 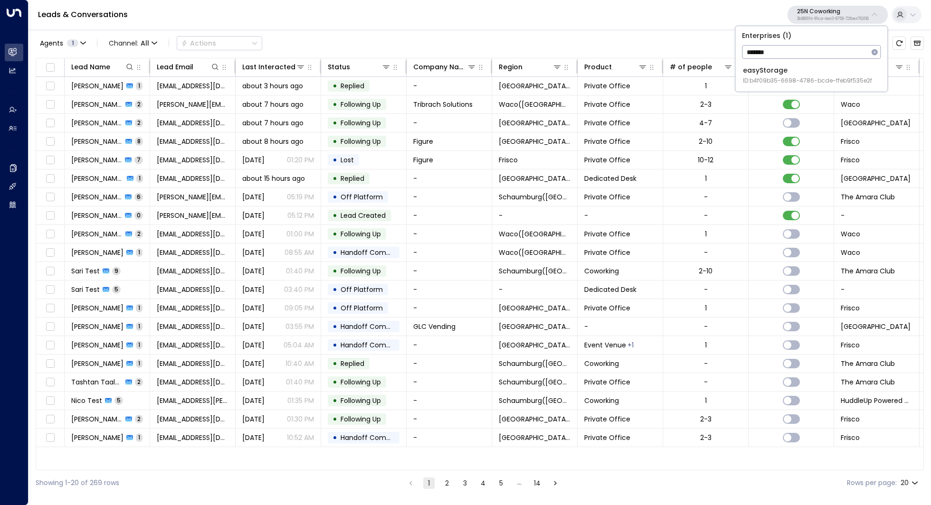 I want to click on span: Dominic Richards, so click(x=97, y=327).